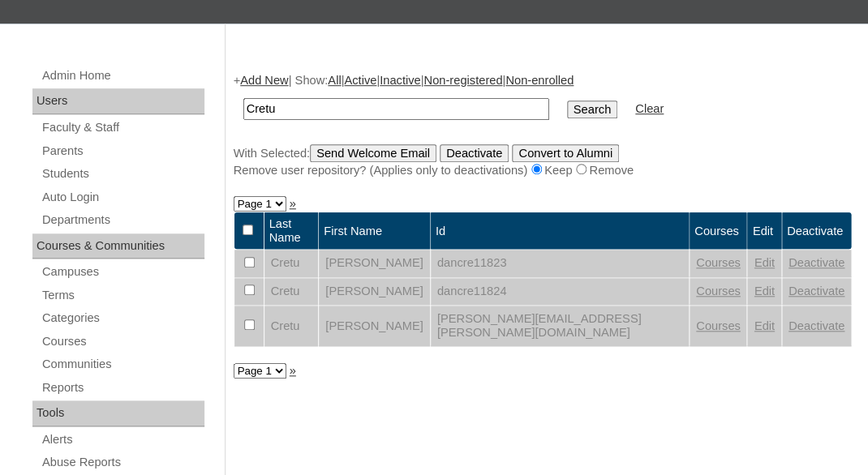 The width and height of the screenshot is (868, 475). I want to click on div: Users, so click(118, 101).